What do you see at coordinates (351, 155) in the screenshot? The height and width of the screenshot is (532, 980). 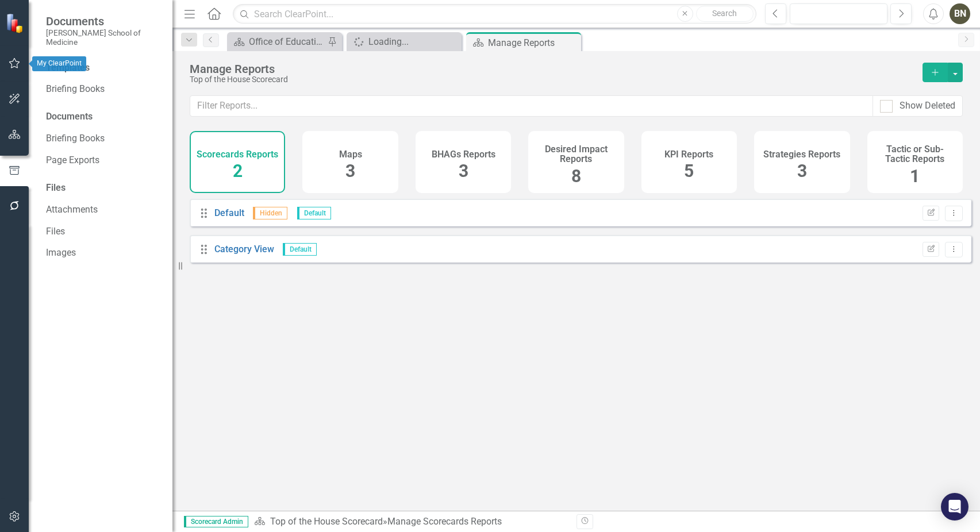 I see `h4: Maps` at bounding box center [351, 155].